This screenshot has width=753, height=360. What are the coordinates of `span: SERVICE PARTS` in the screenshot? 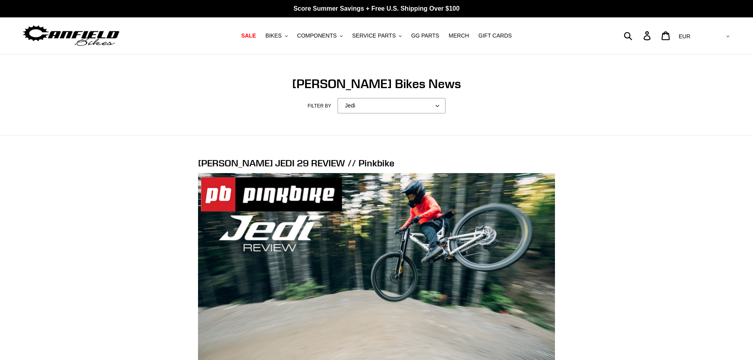 It's located at (374, 36).